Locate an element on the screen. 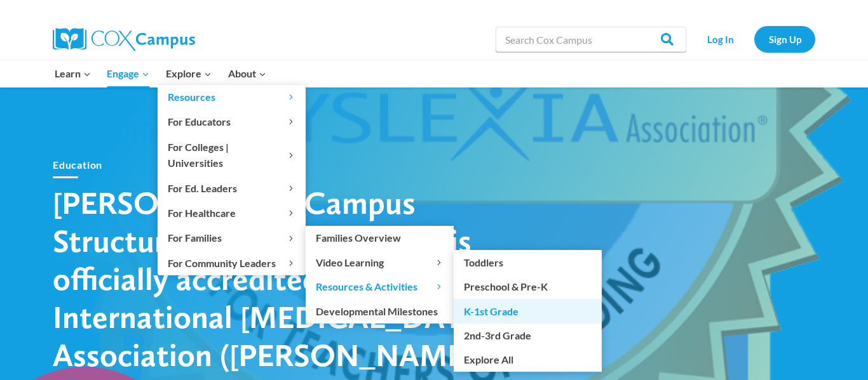  nav: Secondary Navigation is located at coordinates (753, 38).